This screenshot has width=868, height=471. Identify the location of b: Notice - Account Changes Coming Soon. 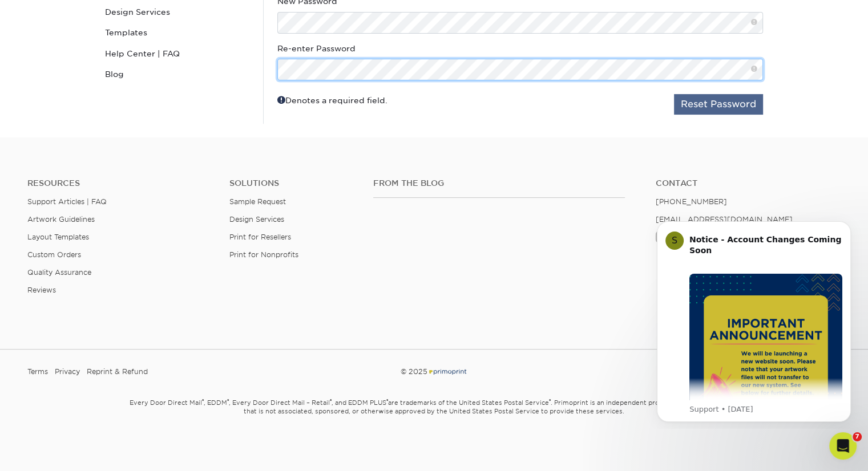
(126, 34).